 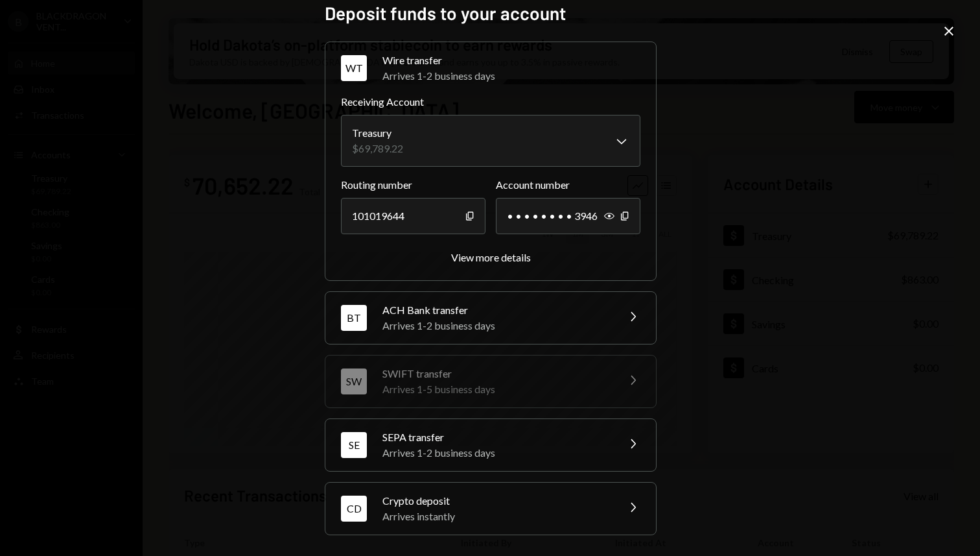 I want to click on label: Account number, so click(x=568, y=185).